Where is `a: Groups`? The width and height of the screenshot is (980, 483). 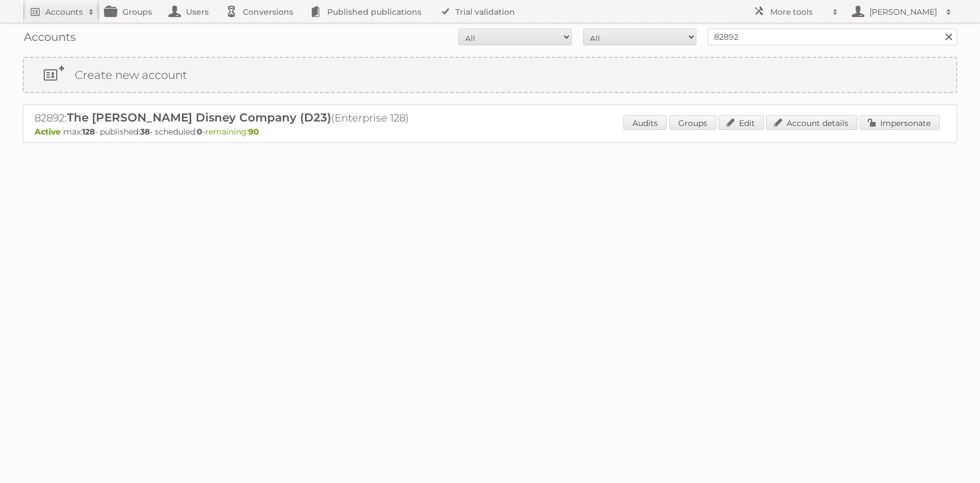 a: Groups is located at coordinates (692, 123).